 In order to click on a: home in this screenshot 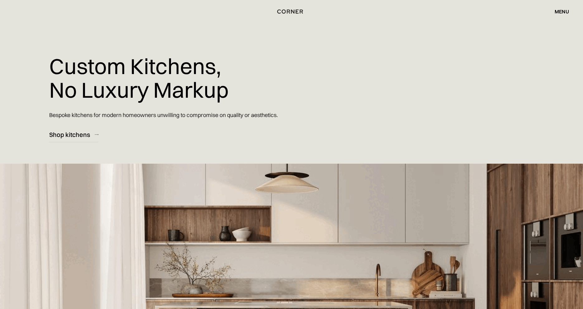, I will do `click(291, 12)`.